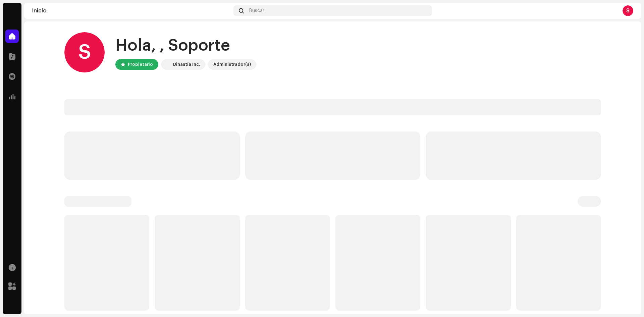 This screenshot has width=644, height=317. Describe the element at coordinates (131, 11) in the screenshot. I see `div: Inicio` at that location.